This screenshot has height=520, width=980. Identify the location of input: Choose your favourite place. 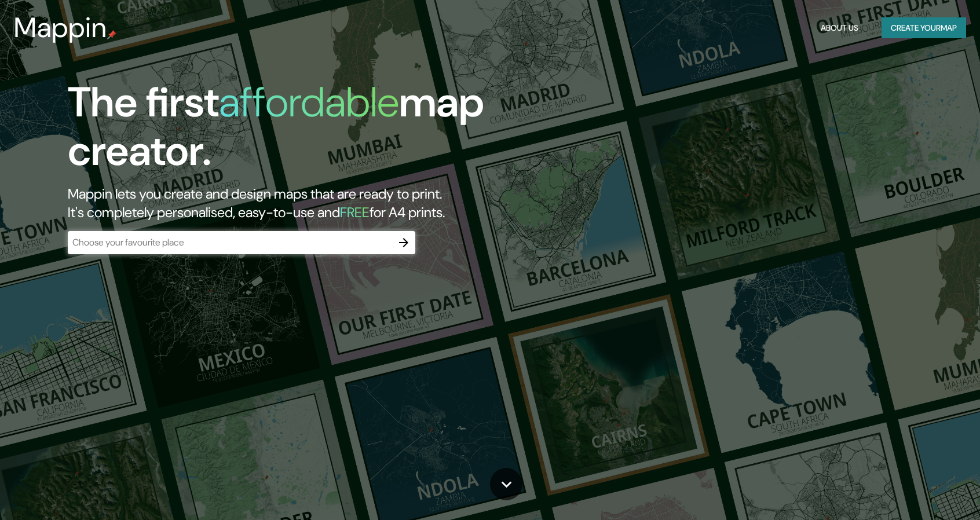
(230, 242).